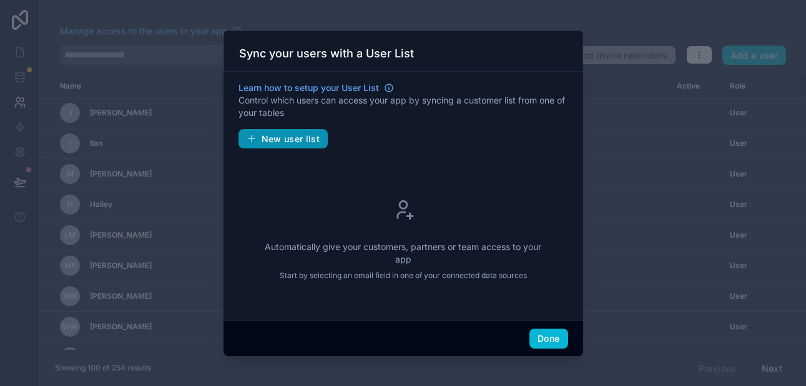 This screenshot has height=386, width=806. What do you see at coordinates (403, 276) in the screenshot?
I see `p: Start by selecting an email field in one of your connected data sources` at bounding box center [403, 276].